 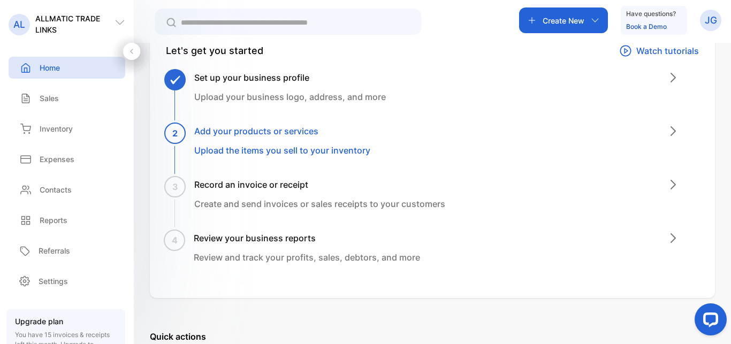 I want to click on p: Have questions?, so click(x=651, y=14).